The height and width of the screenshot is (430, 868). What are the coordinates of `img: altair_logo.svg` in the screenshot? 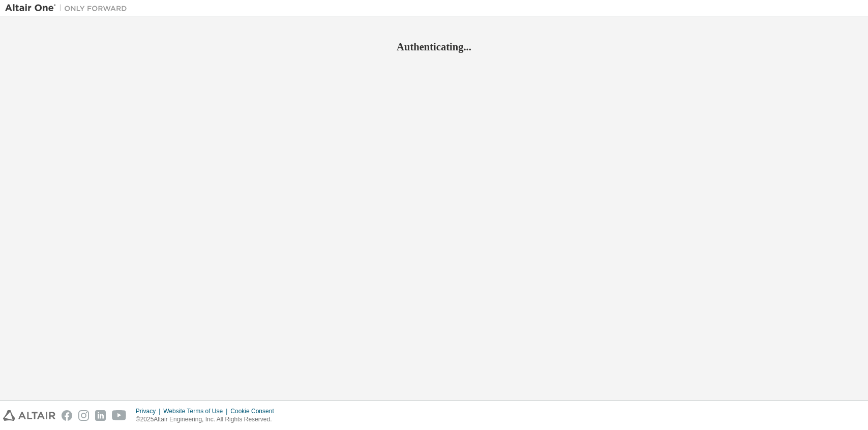 It's located at (29, 416).